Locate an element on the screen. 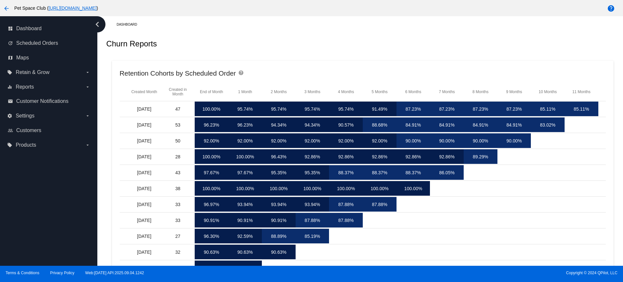  mat-cell: 92.00% is located at coordinates (312, 140).